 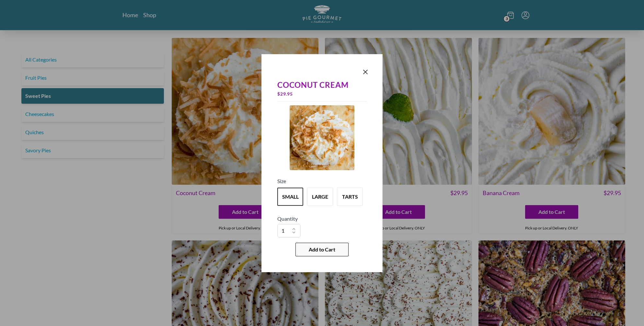 What do you see at coordinates (322, 138) in the screenshot?
I see `img: Product Image` at bounding box center [322, 138].